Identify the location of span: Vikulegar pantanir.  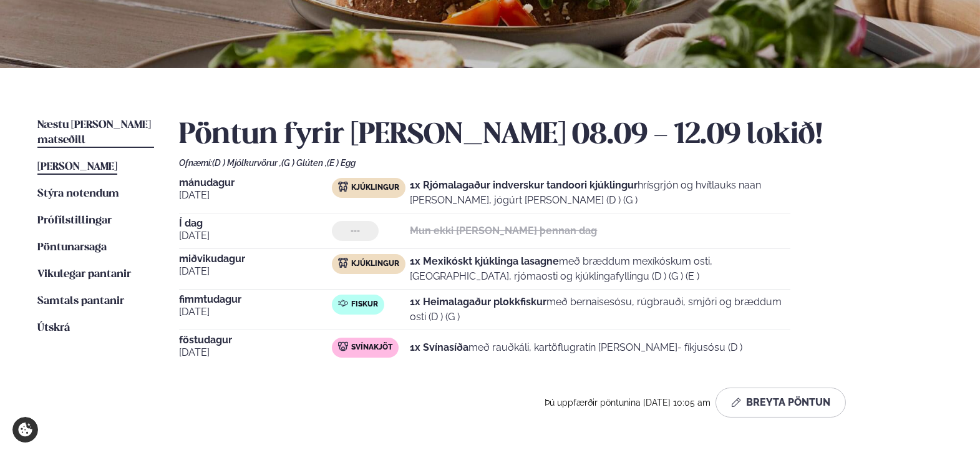
(84, 274).